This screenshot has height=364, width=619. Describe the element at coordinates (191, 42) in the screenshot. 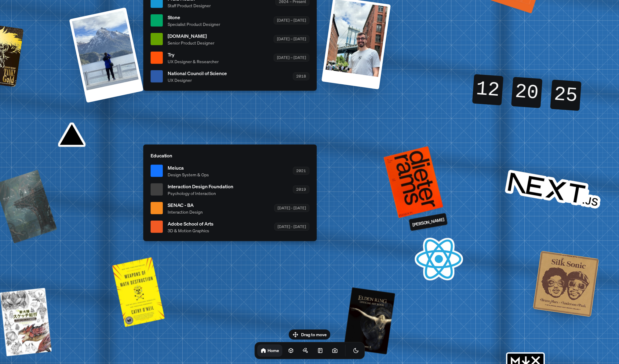

I see `span: Senior Product Designer` at that location.